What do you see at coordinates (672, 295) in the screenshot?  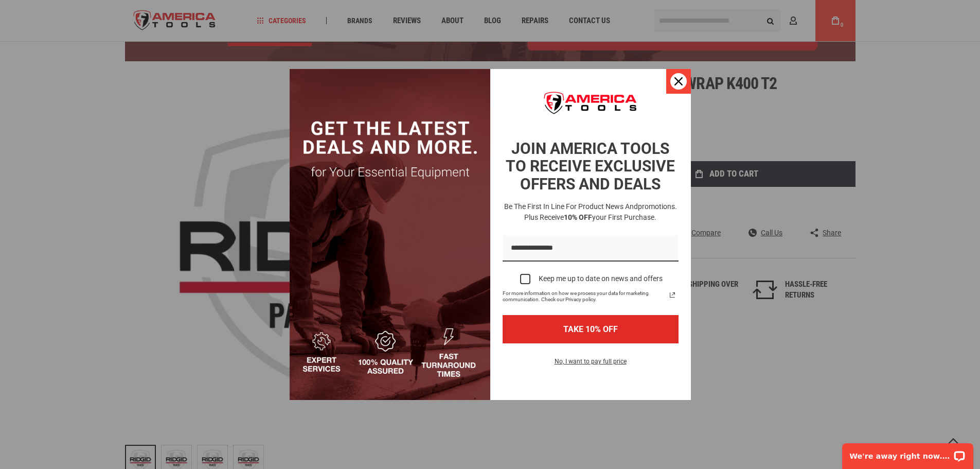 I see `svg: link icon` at bounding box center [672, 295].